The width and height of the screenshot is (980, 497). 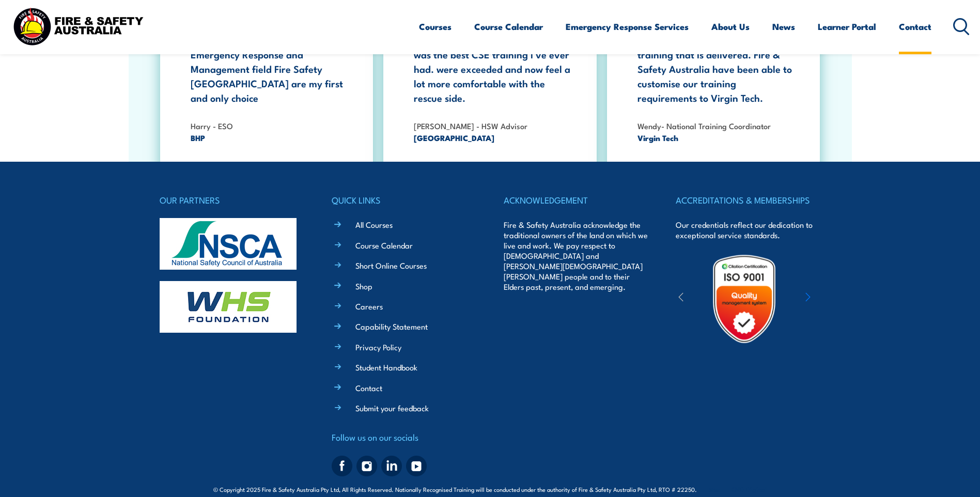 What do you see at coordinates (716, 137) in the screenshot?
I see `span: Virgin Tech` at bounding box center [716, 137].